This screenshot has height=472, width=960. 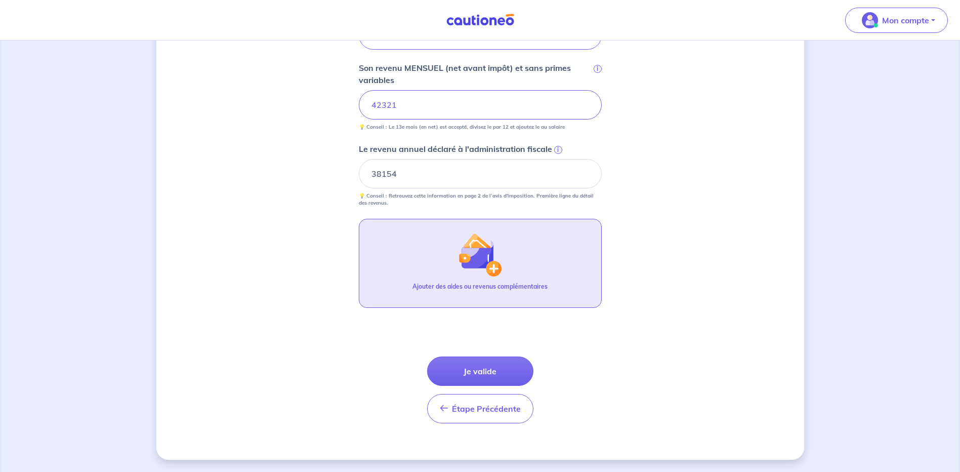 What do you see at coordinates (870, 20) in the screenshot?
I see `img: illu_account_valid_menu.svg` at bounding box center [870, 20].